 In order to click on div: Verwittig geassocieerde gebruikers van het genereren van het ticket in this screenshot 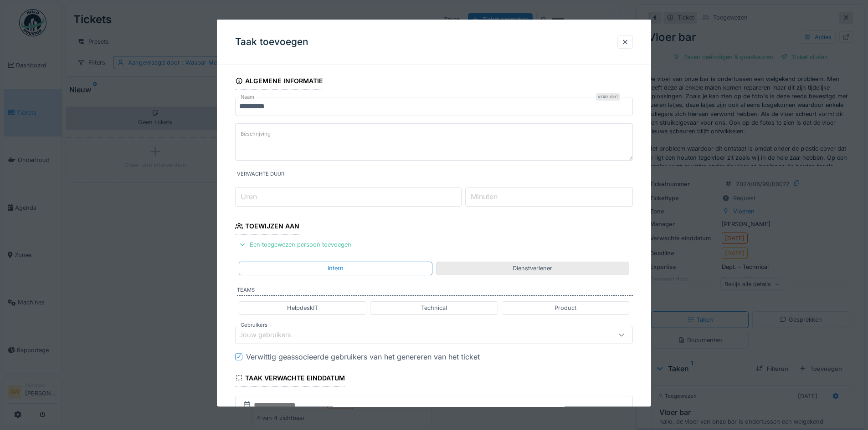, I will do `click(363, 357)`.